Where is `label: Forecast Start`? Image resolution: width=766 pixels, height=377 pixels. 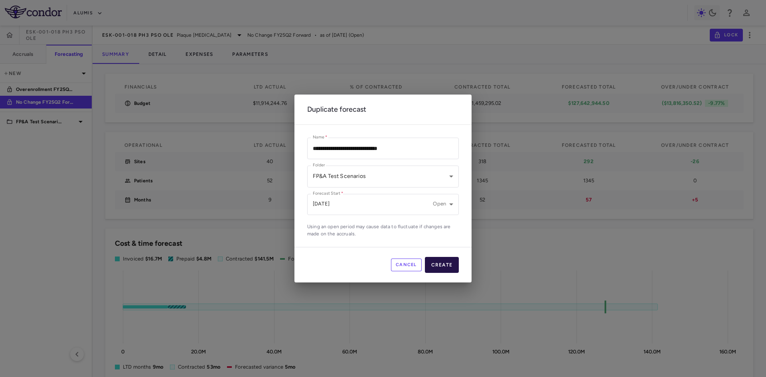
label: Forecast Start is located at coordinates (328, 194).